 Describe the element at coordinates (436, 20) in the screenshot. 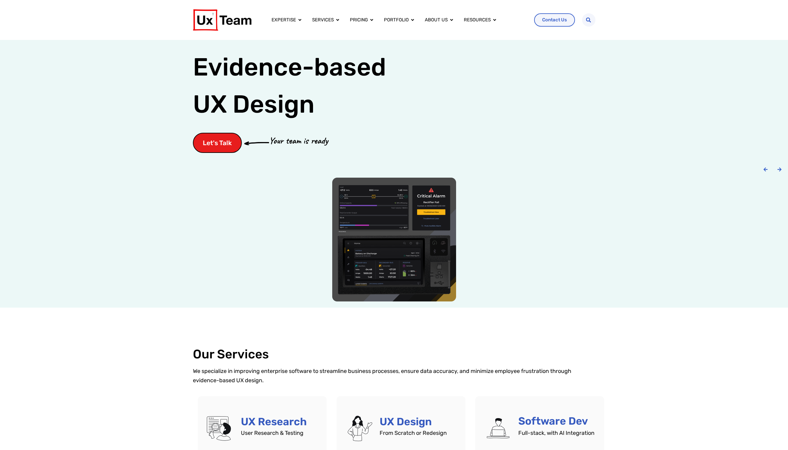

I see `span: About us` at that location.